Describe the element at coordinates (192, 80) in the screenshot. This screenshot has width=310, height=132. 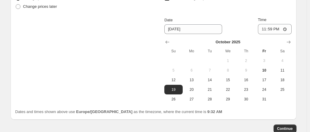
I see `button: Monday October 13 2025` at that location.